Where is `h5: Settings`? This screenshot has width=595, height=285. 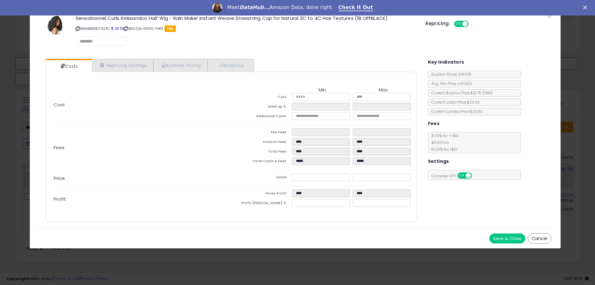 h5: Settings is located at coordinates (439, 161).